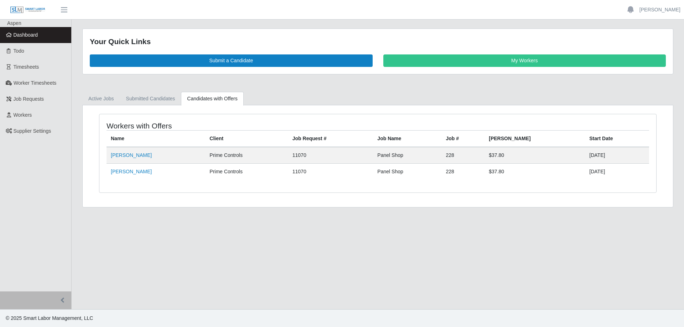 This screenshot has height=327, width=684. I want to click on span: © 2025 Smart Labor Management, LLC, so click(49, 318).